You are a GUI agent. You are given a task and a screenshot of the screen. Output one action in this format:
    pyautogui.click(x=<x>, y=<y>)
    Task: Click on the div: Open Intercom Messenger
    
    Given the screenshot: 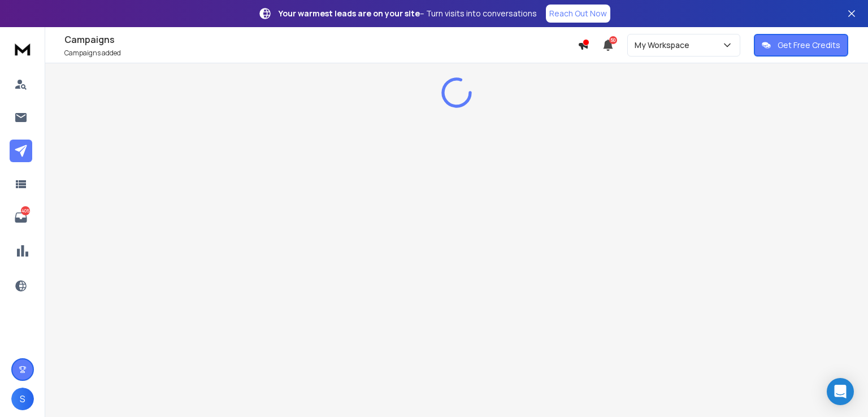 What is the action you would take?
    pyautogui.click(x=840, y=391)
    